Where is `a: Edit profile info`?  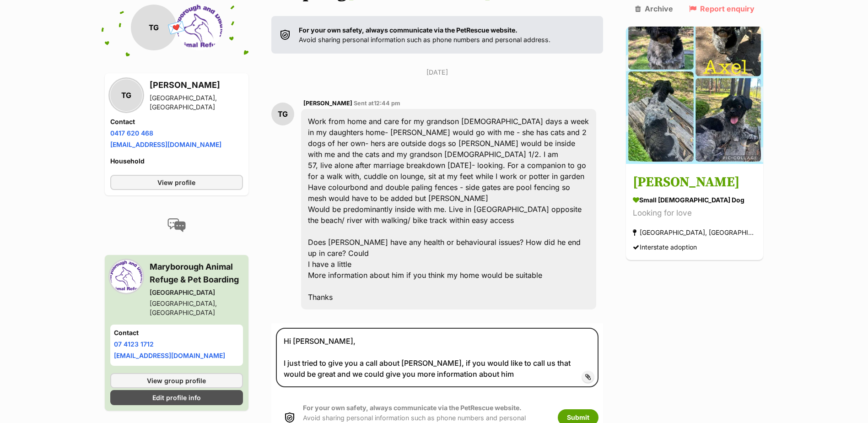 a: Edit profile info is located at coordinates (176, 397).